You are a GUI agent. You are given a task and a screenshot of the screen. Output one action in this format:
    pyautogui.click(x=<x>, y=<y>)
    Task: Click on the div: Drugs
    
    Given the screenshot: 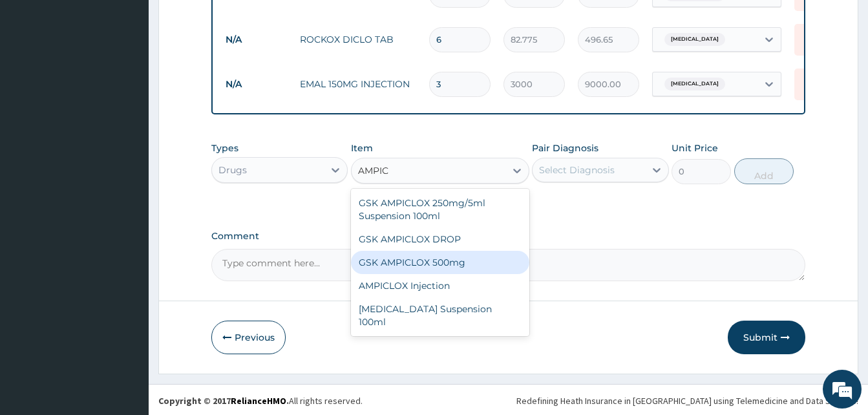 What is the action you would take?
    pyautogui.click(x=233, y=170)
    